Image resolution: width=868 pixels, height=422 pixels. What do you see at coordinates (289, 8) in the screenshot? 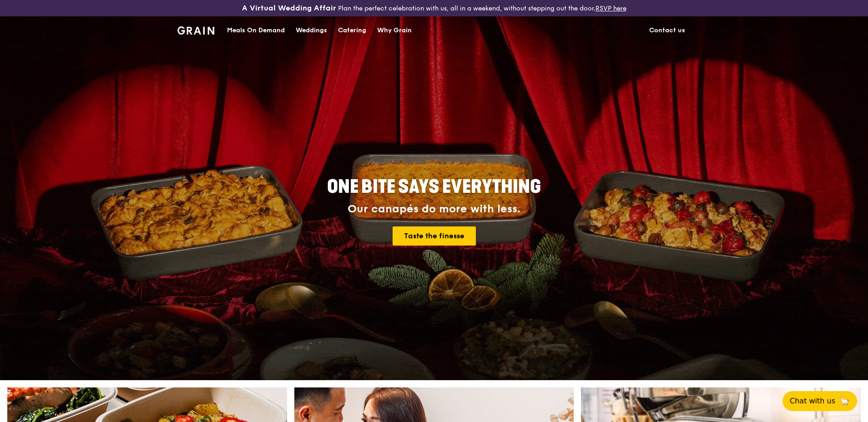
I see `h3: A Virtual Wedding Affair` at bounding box center [289, 8].